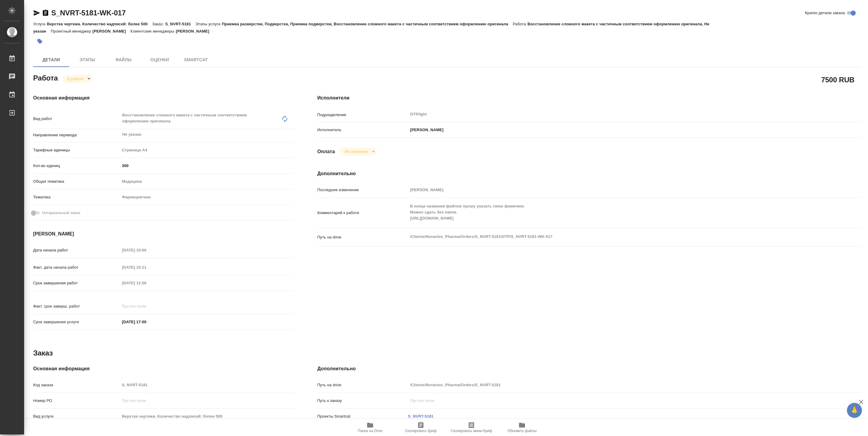 Image resolution: width=868 pixels, height=436 pixels. Describe the element at coordinates (99, 24) in the screenshot. I see `p: Верстка чертежа. Количество надписей: более 500` at that location.